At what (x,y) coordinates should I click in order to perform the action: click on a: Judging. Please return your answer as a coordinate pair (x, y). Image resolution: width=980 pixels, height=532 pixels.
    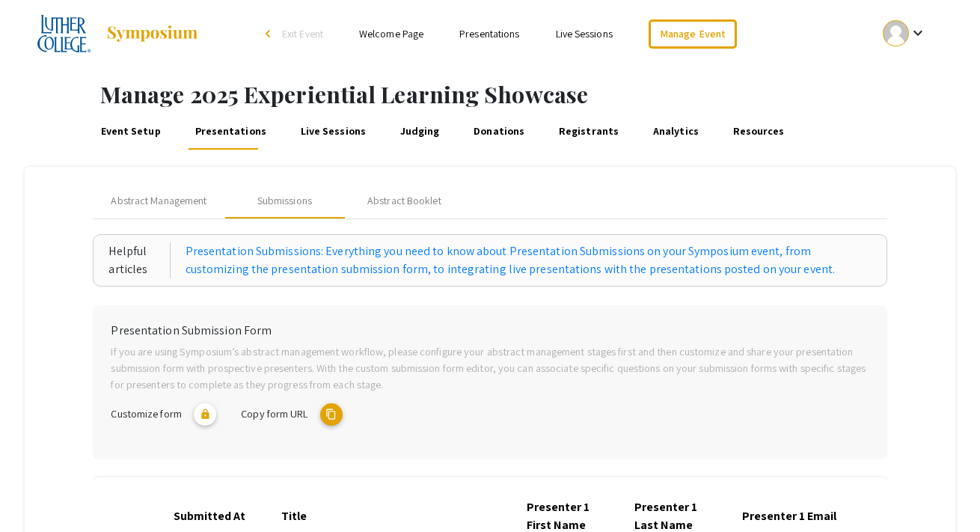
    Looking at the image, I should click on (419, 132).